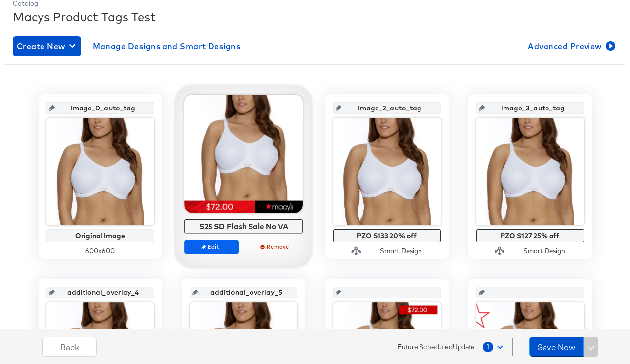  Describe the element at coordinates (570, 46) in the screenshot. I see `button: Advanced Preview` at that location.